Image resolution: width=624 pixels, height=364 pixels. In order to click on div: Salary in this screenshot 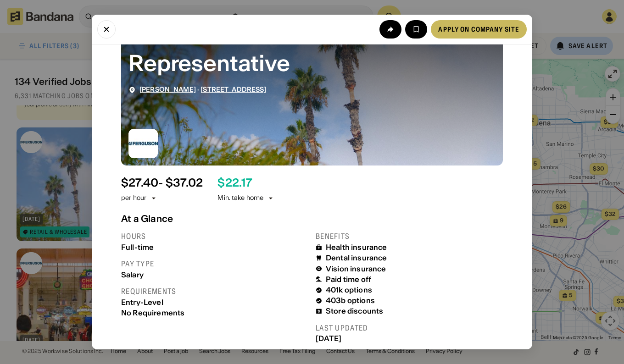, I will do `click(215, 275)`.